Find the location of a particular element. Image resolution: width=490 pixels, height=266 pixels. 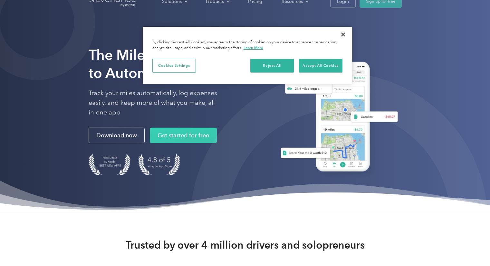

p: Track your miles automatically, log expenses easily, and keep more of what you make, all in one app is located at coordinates (153, 103).